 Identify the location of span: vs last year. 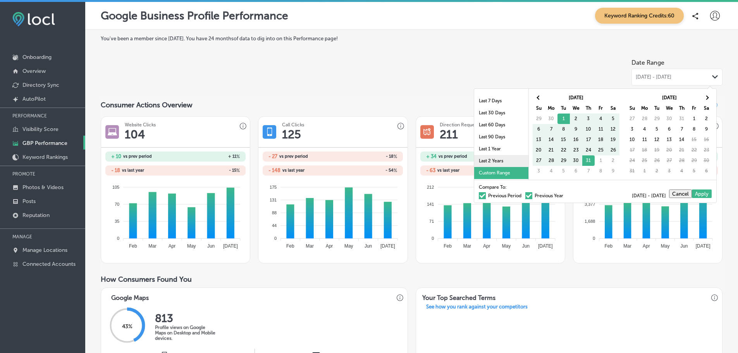
(448, 170).